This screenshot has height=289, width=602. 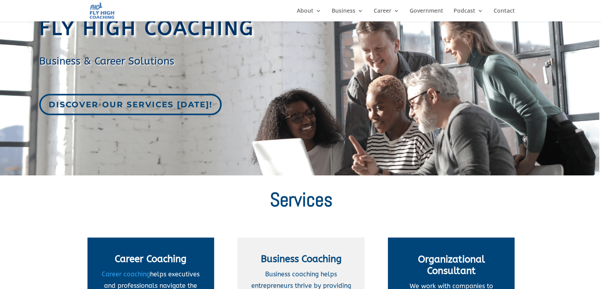 I want to click on img: Fly High Coaching, so click(x=102, y=10).